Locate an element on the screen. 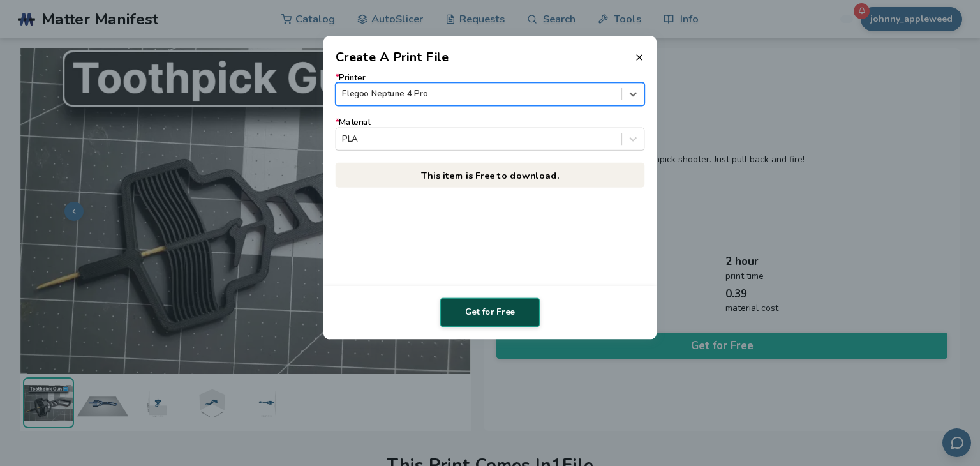 The width and height of the screenshot is (980, 466). h2: Create A Print File is located at coordinates (392, 57).